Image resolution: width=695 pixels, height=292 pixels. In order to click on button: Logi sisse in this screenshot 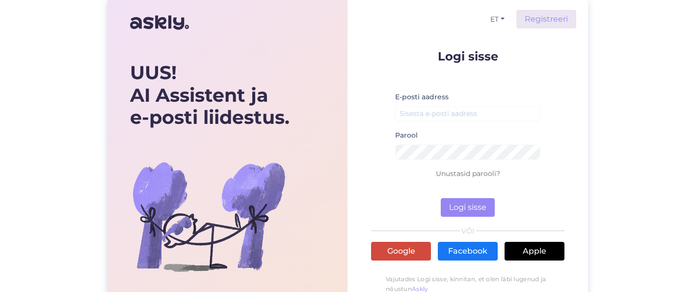, I will do `click(468, 207)`.